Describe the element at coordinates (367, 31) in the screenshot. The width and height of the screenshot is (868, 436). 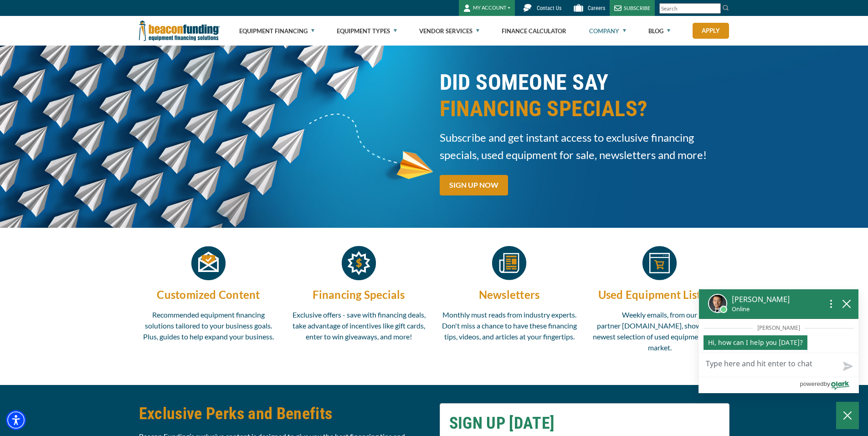
I see `a: Equipment Types` at that location.